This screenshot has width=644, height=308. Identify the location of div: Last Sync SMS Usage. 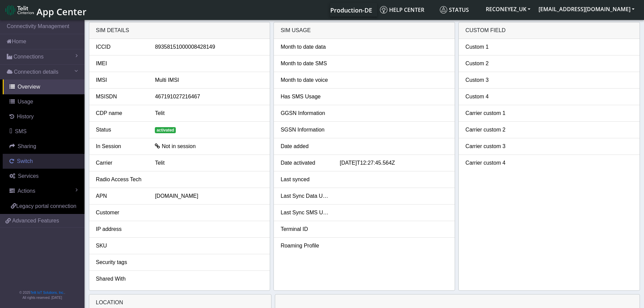
(305, 213).